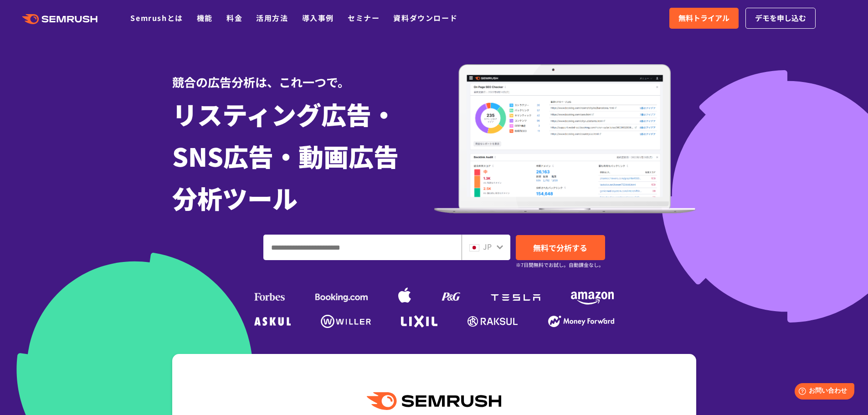 This screenshot has width=868, height=415. What do you see at coordinates (780, 18) in the screenshot?
I see `a: デモを申し込む` at bounding box center [780, 18].